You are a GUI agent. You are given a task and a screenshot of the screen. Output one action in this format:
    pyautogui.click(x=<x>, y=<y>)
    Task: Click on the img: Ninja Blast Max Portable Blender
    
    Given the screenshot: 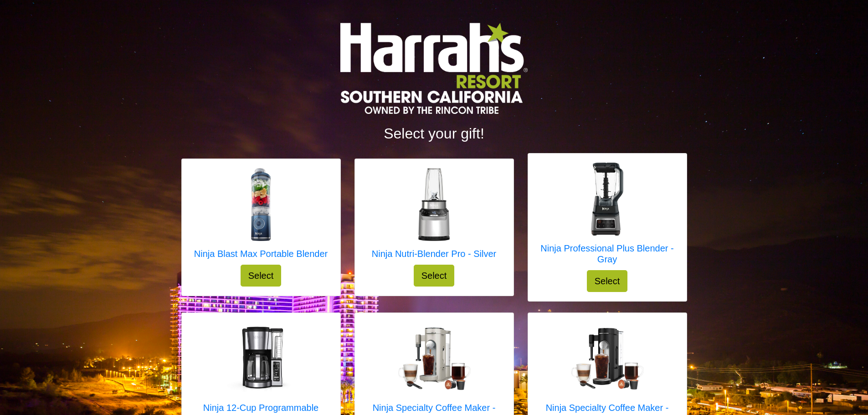 What is the action you would take?
    pyautogui.click(x=261, y=205)
    